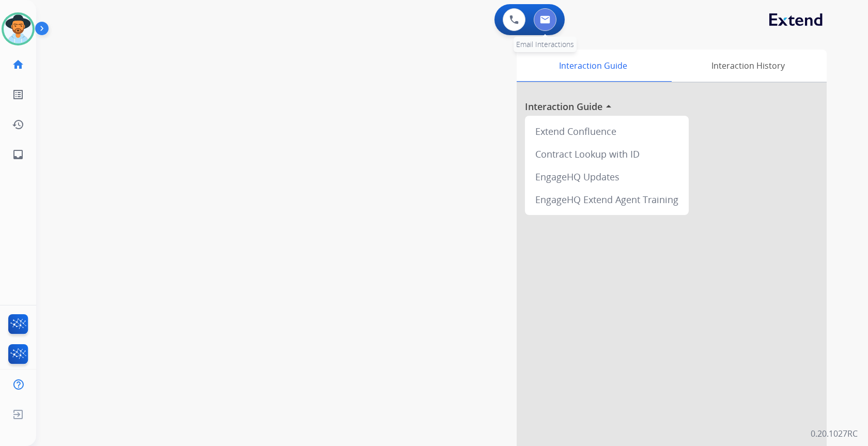 The width and height of the screenshot is (868, 446). Describe the element at coordinates (593, 65) in the screenshot. I see `div: Interaction Guide` at that location.